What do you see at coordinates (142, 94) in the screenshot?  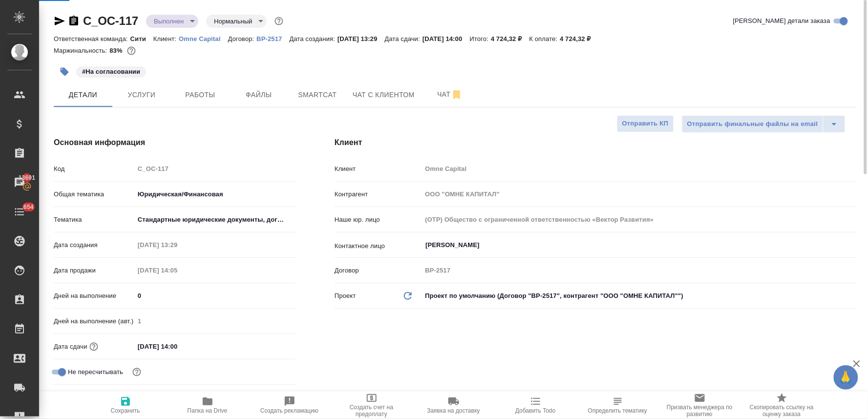 I see `span: Услуги` at bounding box center [142, 94].